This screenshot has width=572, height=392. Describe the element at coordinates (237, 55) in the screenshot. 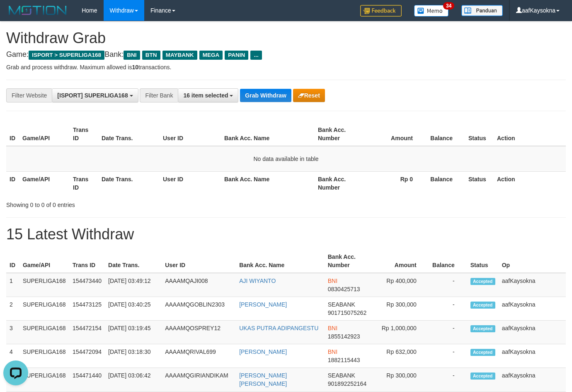

I see `span: PANIN` at that location.